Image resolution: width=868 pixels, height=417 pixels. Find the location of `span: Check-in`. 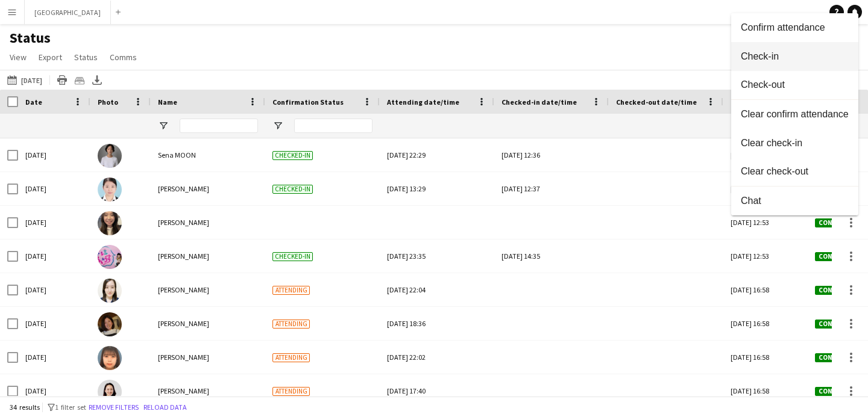

span: Check-in is located at coordinates (795, 56).